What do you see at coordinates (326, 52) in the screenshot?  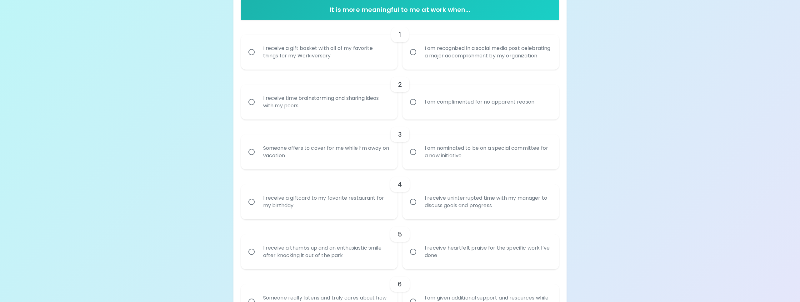 I see `div: I receive a gift basket with all of my favorite things for my Workiversary` at bounding box center [326, 52].